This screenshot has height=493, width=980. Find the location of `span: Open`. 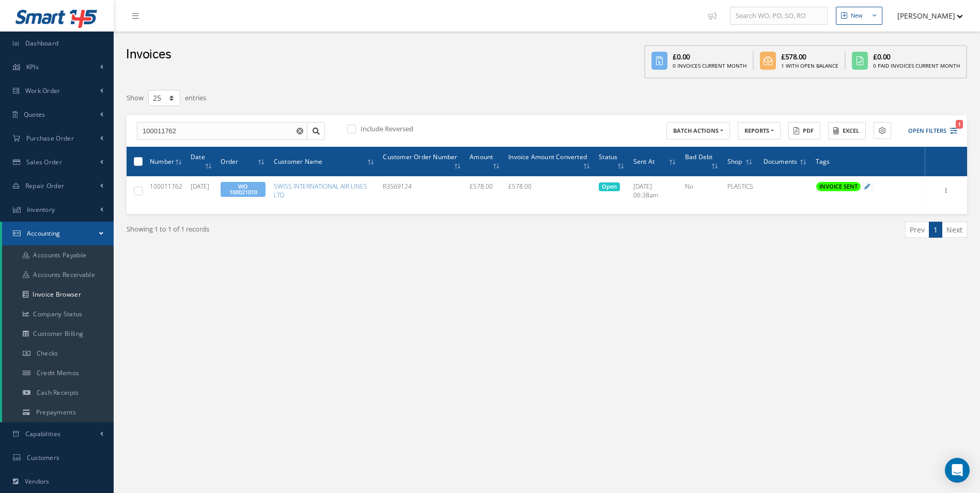

span: Open is located at coordinates (609, 187).